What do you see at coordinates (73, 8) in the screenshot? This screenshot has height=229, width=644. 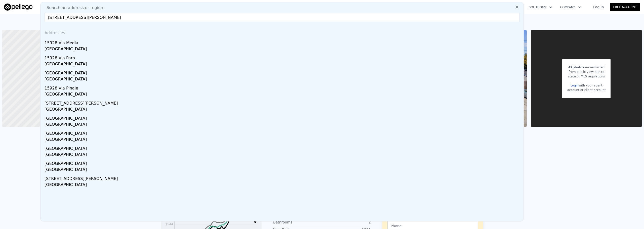 I see `span: Search an address or region` at bounding box center [73, 8].